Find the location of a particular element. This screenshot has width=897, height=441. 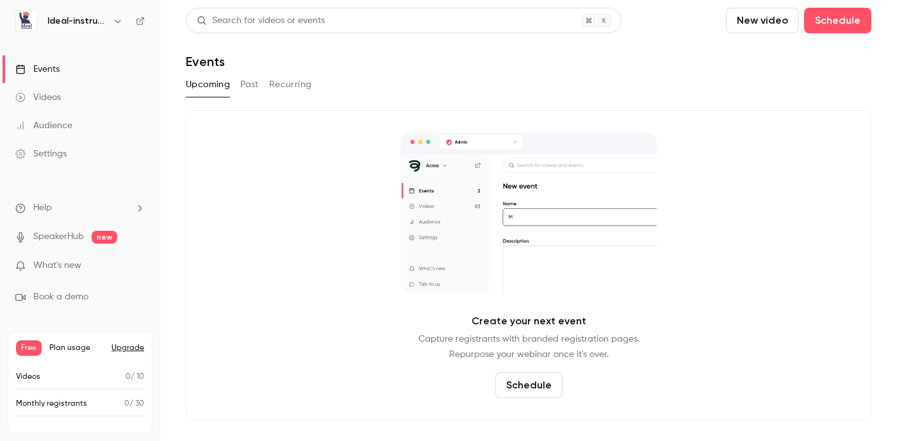

h1: Events is located at coordinates (205, 62).